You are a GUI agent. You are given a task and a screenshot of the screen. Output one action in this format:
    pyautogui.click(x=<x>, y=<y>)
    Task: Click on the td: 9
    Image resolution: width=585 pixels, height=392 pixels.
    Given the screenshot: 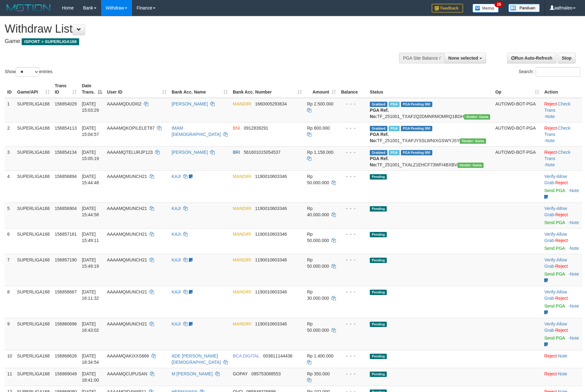 What is the action you would take?
    pyautogui.click(x=10, y=334)
    